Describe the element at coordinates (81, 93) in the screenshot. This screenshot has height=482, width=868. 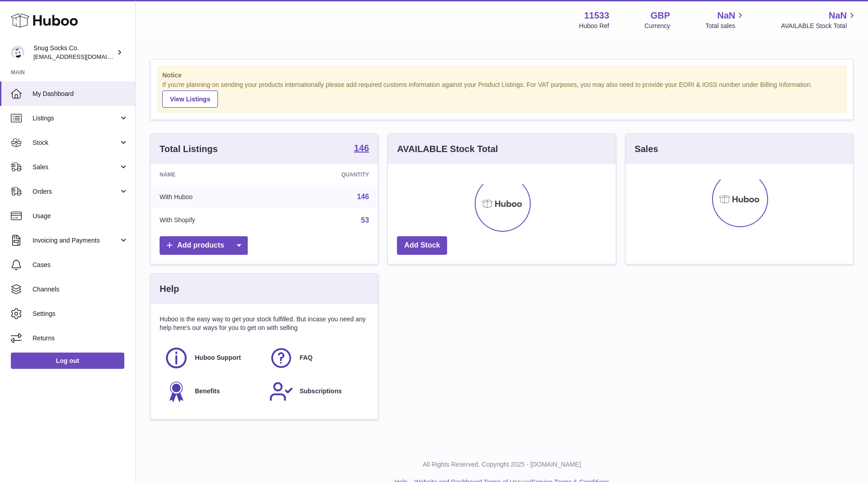
I see `span: My Dashboard` at that location.